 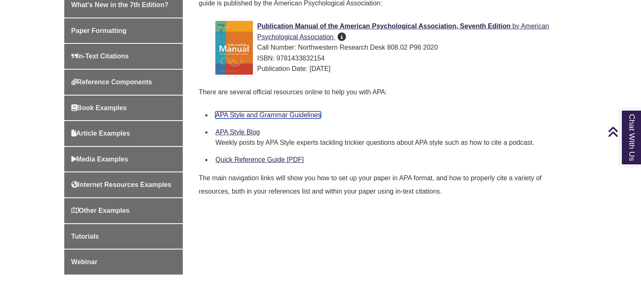 I want to click on a: Publication Manual of the American Psychological Association, Seventh Edition by American Psychol..., so click(x=403, y=31).